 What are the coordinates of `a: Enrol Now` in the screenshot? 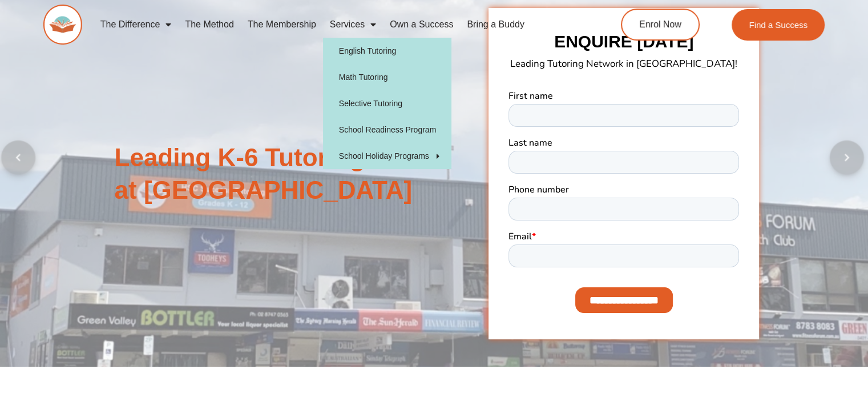 It's located at (661, 25).